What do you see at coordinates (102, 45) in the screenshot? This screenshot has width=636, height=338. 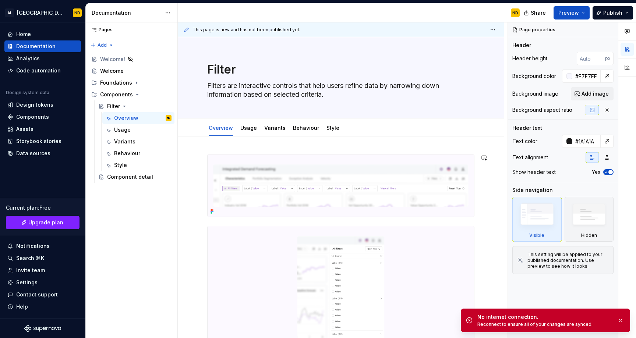 I see `span: Add` at bounding box center [102, 45].